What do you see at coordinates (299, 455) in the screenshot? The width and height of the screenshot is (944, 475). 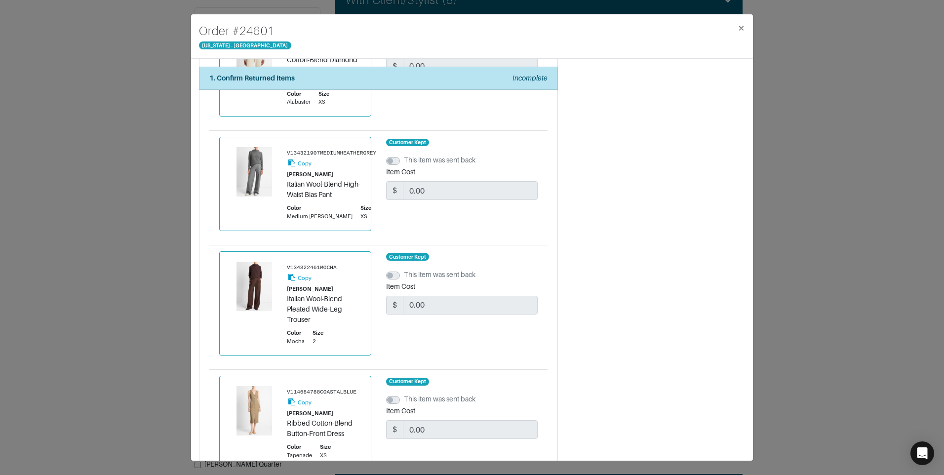 I see `div: Tapenade` at bounding box center [299, 455].